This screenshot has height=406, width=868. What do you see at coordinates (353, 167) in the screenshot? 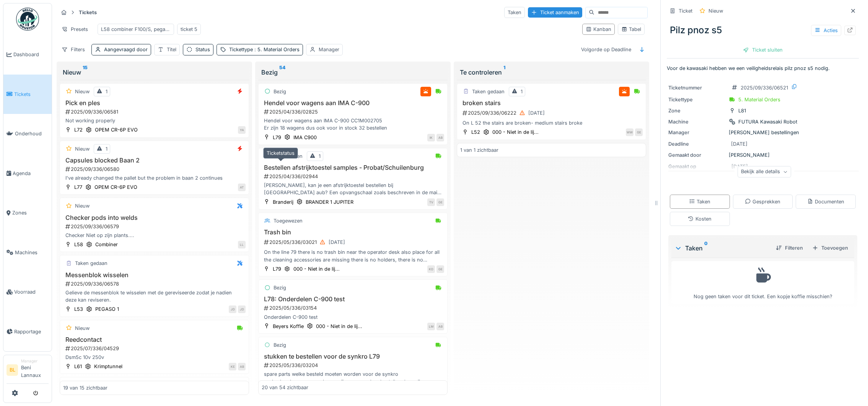
I see `h3: Bestellen afstrijktoestel samples - Probat/Schuilenburg` at bounding box center [353, 167].